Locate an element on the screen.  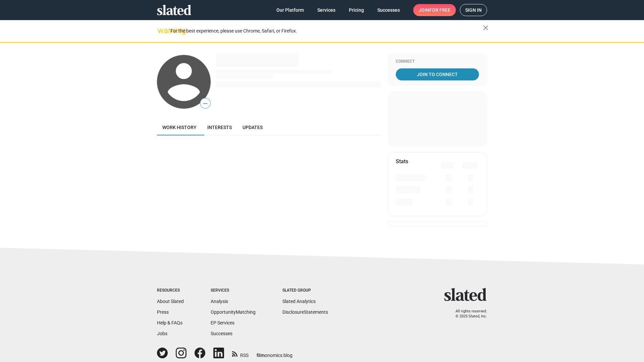
mat-icon: close is located at coordinates (486, 28).